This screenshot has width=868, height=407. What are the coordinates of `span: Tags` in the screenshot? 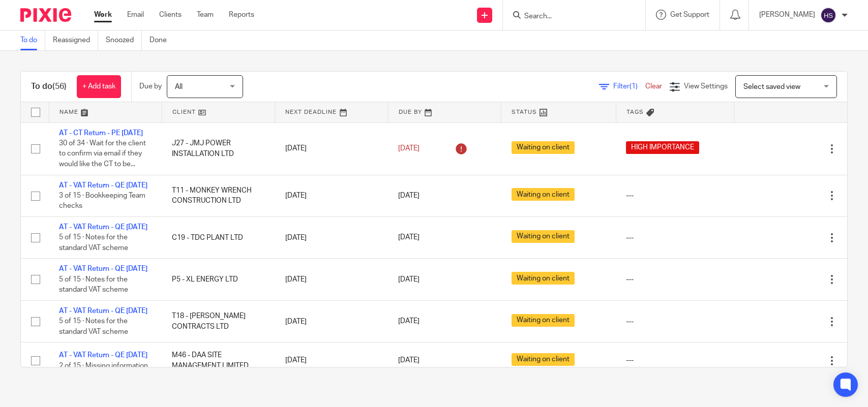 It's located at (636, 112).